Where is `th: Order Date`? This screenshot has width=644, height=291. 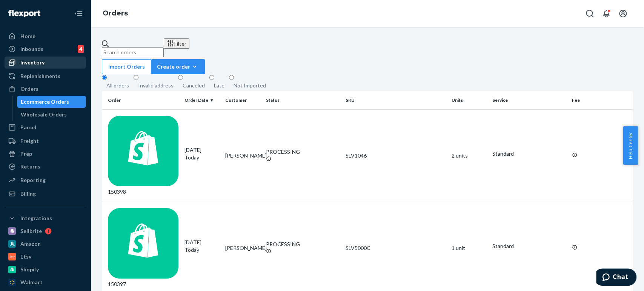 th: Order Date is located at coordinates (202, 100).